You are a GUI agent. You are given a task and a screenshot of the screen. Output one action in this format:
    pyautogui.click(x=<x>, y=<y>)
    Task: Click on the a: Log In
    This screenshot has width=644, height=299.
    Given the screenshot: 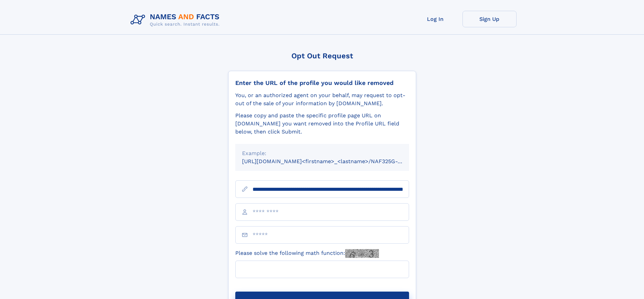 What is the action you would take?
    pyautogui.click(x=435, y=19)
    